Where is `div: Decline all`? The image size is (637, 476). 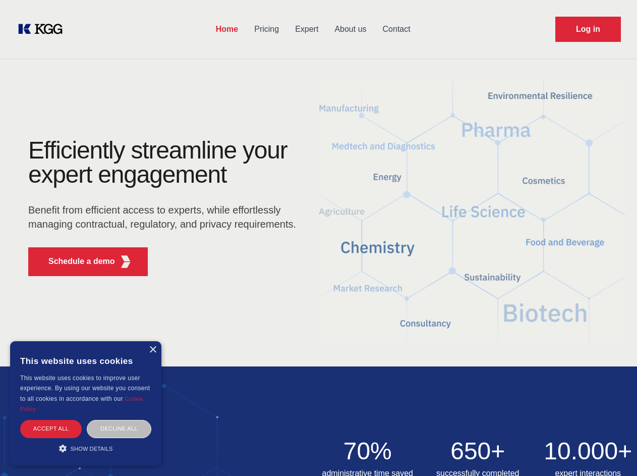 div: Decline all is located at coordinates (119, 428).